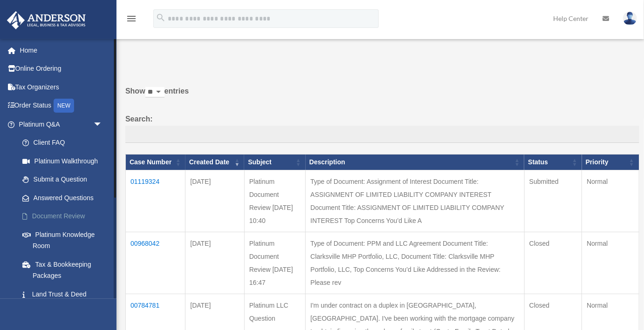 This screenshot has width=644, height=330. I want to click on a: Online Ordering, so click(62, 69).